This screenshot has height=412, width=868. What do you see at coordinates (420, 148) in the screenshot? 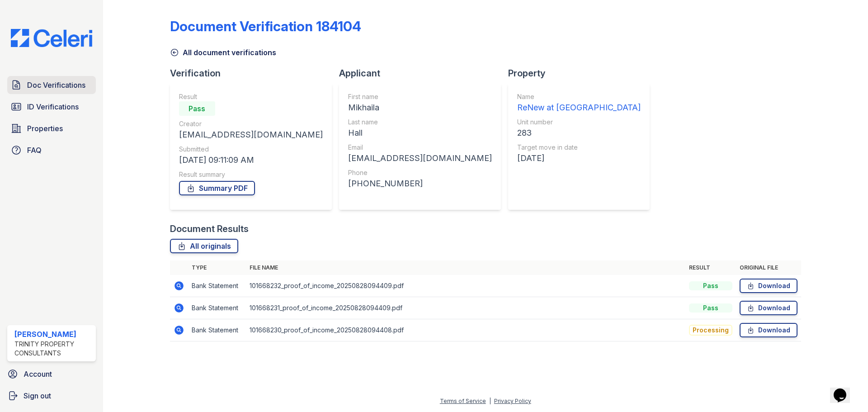
I see `div: Email` at bounding box center [420, 148].